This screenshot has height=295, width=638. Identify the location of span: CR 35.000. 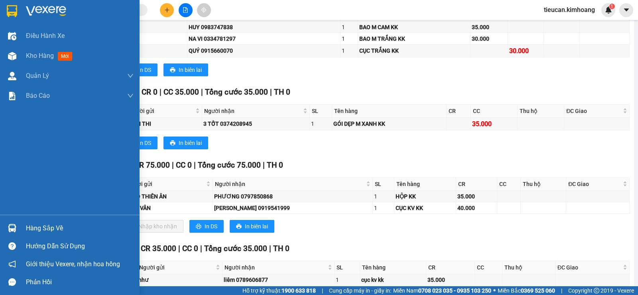
(158, 248).